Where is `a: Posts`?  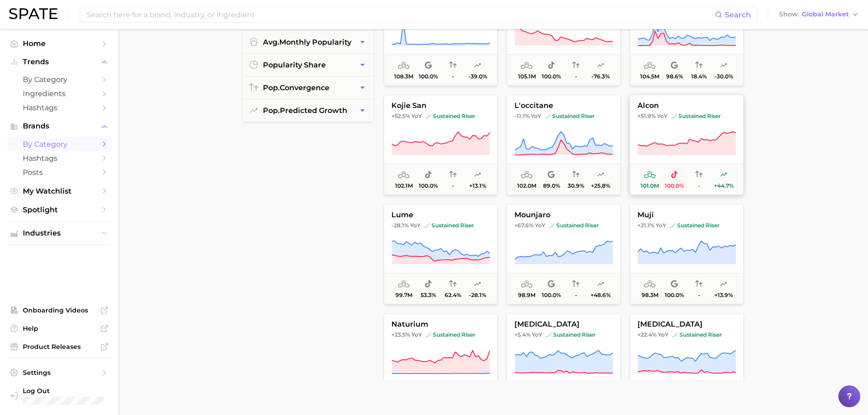
a: Posts is located at coordinates (60, 172).